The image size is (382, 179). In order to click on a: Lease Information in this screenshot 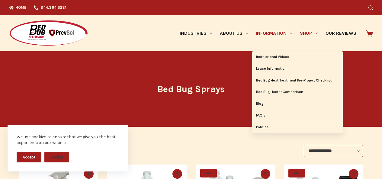, I will do `click(298, 69)`.